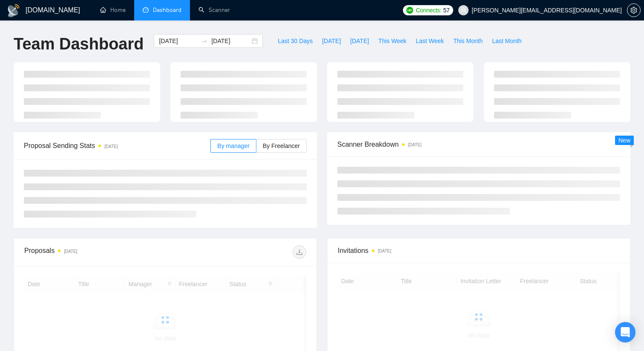  I want to click on span: Connects:, so click(429, 10).